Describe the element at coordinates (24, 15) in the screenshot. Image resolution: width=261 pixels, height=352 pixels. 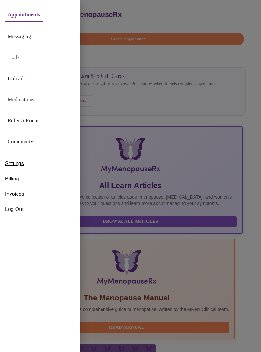
I see `a: Appointments` at that location.